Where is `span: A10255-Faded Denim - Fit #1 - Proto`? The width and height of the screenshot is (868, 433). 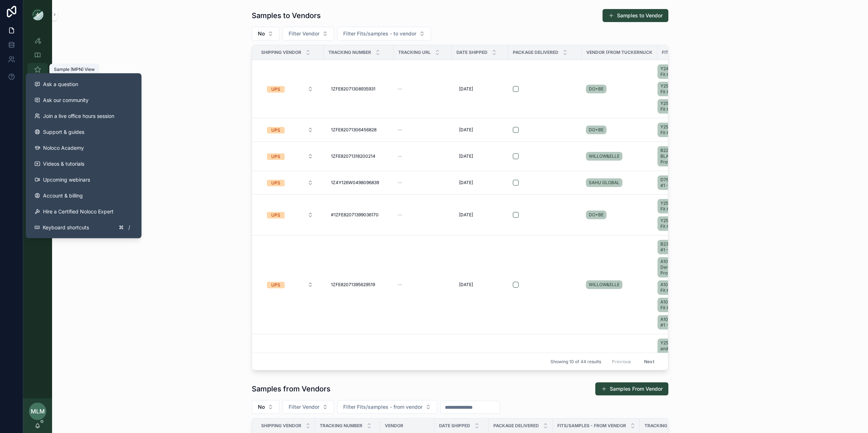 span: A10255-Faded Denim - Fit #1 - Proto is located at coordinates (678, 267).